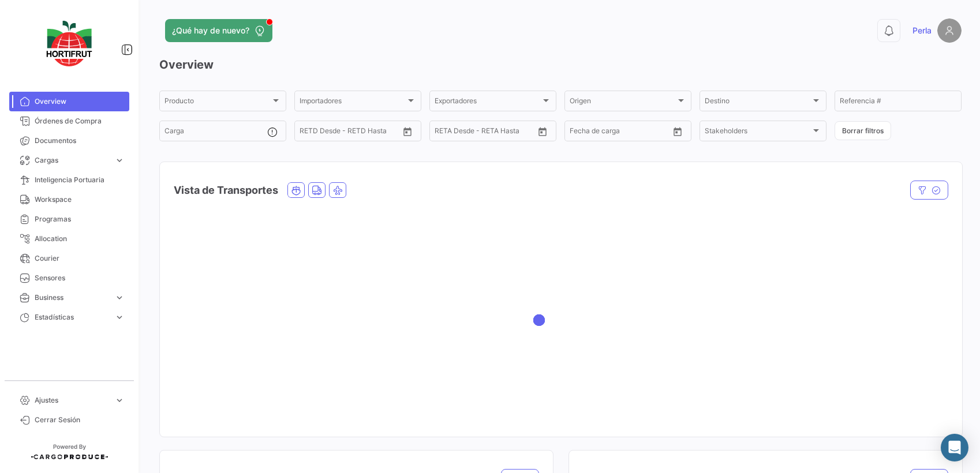  Describe the element at coordinates (80, 259) in the screenshot. I see `span: Courier` at that location.